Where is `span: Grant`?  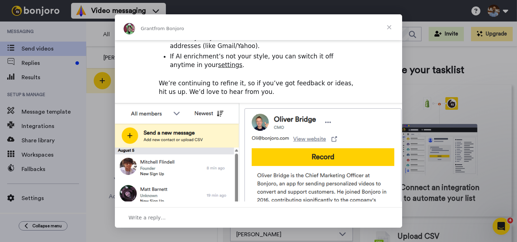
span: Grant is located at coordinates (147, 28).